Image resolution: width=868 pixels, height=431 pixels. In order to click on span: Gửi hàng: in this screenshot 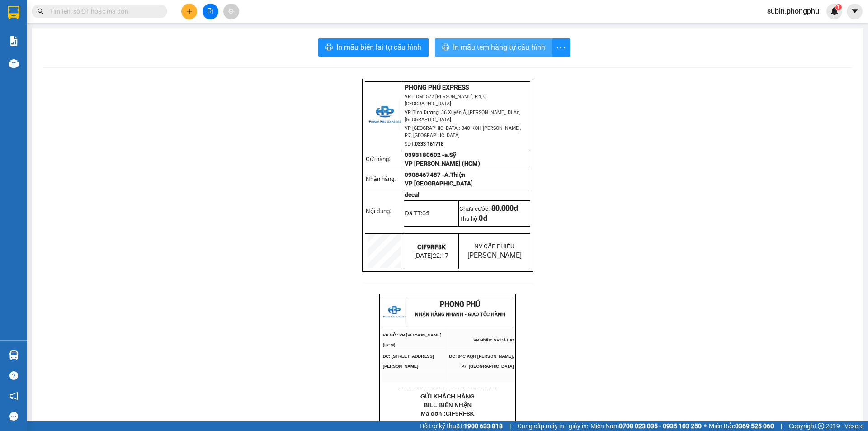, I will do `click(378, 159)`.